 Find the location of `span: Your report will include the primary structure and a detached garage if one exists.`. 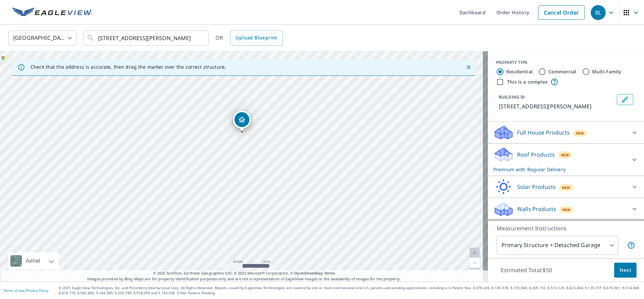

span: Your report will include the primary structure and a detached garage if one exists. is located at coordinates (631, 245).